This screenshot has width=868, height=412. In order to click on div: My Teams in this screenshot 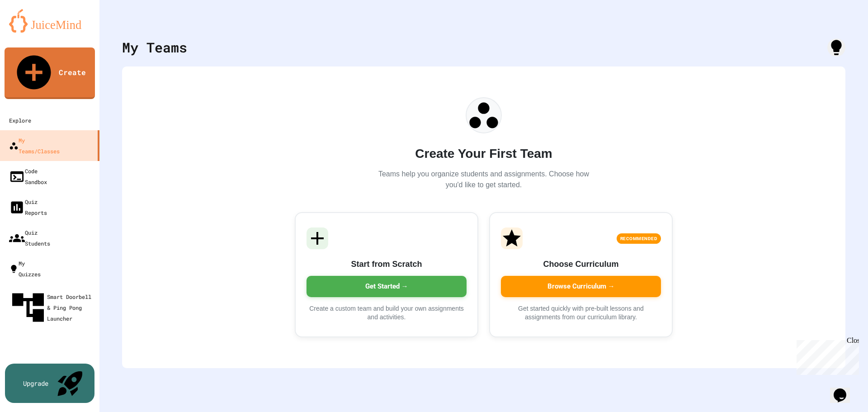, I will do `click(155, 47)`.